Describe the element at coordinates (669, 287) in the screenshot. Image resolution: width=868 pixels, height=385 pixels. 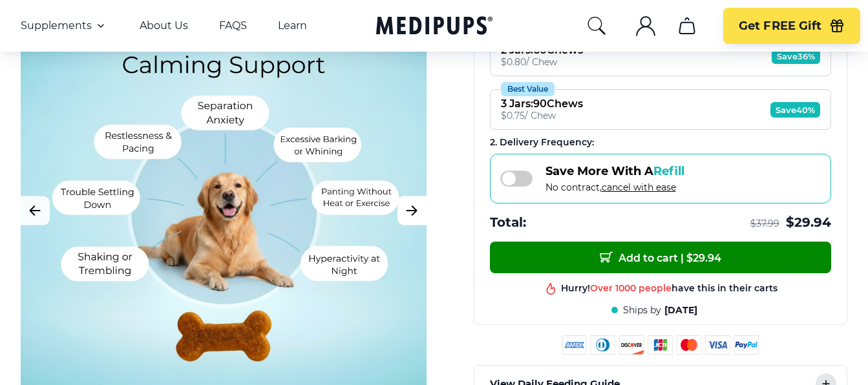
I see `div: Hurry! have this in their carts` at that location.